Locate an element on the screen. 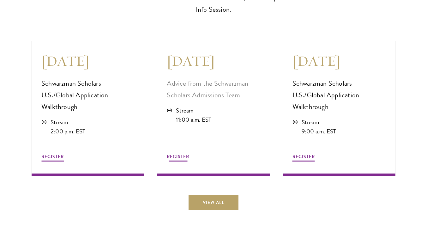 The image size is (427, 232). div: 11:00 a.m. EST is located at coordinates (194, 120).